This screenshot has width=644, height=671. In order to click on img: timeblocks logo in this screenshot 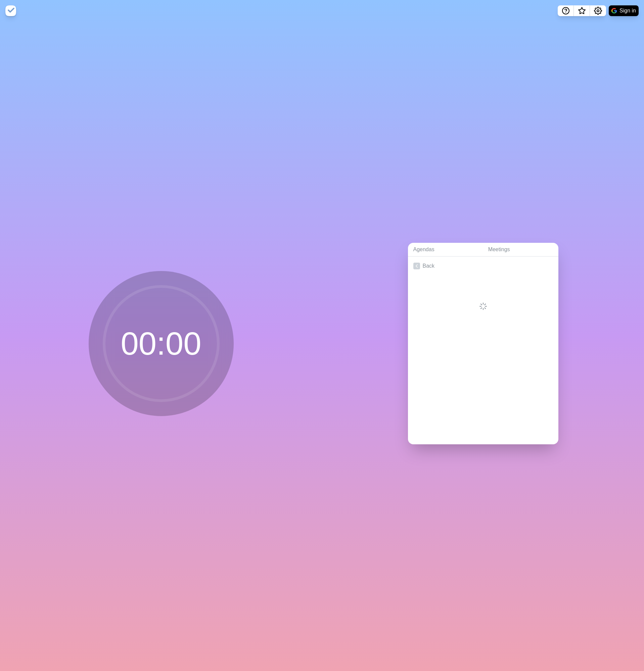, I will do `click(11, 11)`.